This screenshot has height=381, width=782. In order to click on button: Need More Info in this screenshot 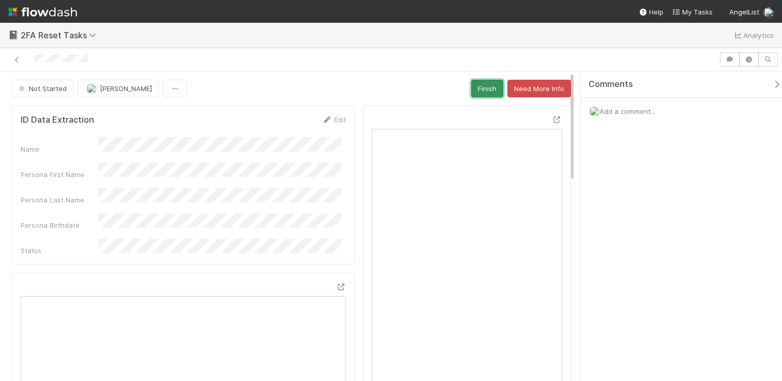, I will do `click(539, 88)`.